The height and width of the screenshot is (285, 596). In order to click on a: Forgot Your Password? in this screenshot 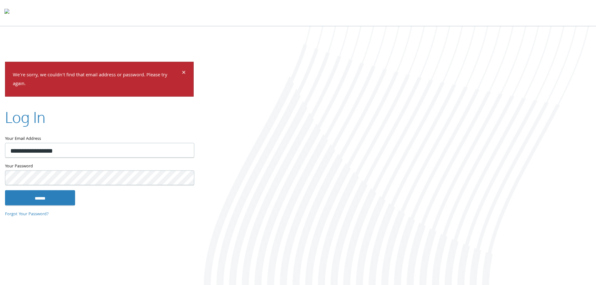, I will do `click(27, 214)`.